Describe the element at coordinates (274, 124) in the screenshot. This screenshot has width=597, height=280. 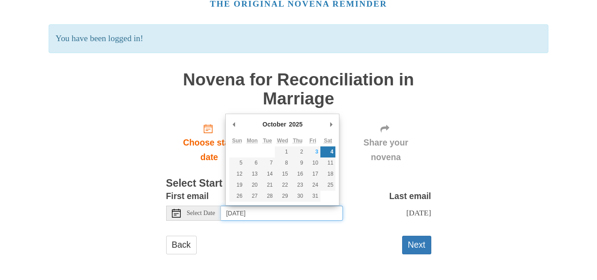
I see `div: October` at that location.